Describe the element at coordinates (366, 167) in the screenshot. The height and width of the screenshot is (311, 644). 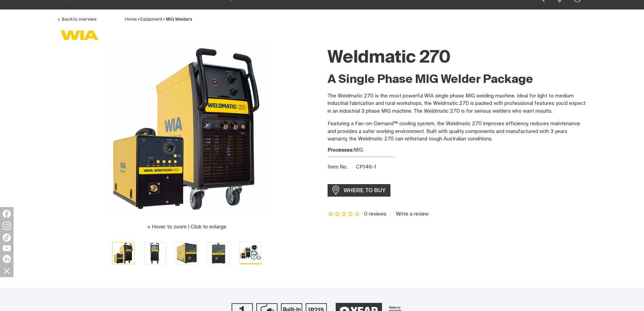
I see `span: CP146-1` at that location.